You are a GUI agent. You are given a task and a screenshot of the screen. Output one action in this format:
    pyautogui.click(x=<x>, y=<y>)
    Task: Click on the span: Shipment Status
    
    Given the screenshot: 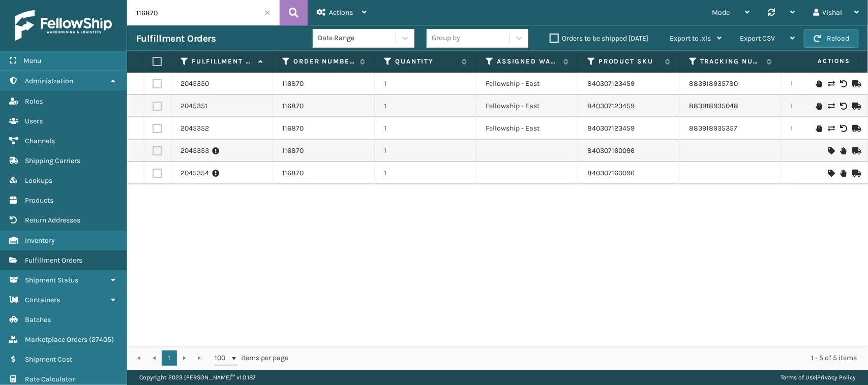 What is the action you would take?
    pyautogui.click(x=52, y=280)
    